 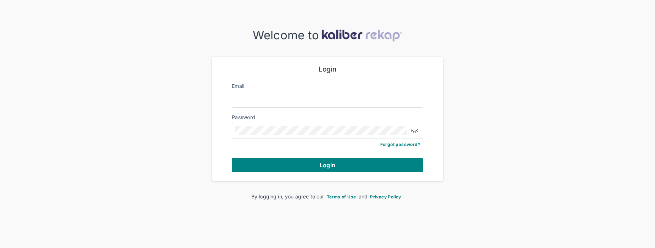 What do you see at coordinates (400, 144) in the screenshot?
I see `span: Forgot password?` at bounding box center [400, 144].